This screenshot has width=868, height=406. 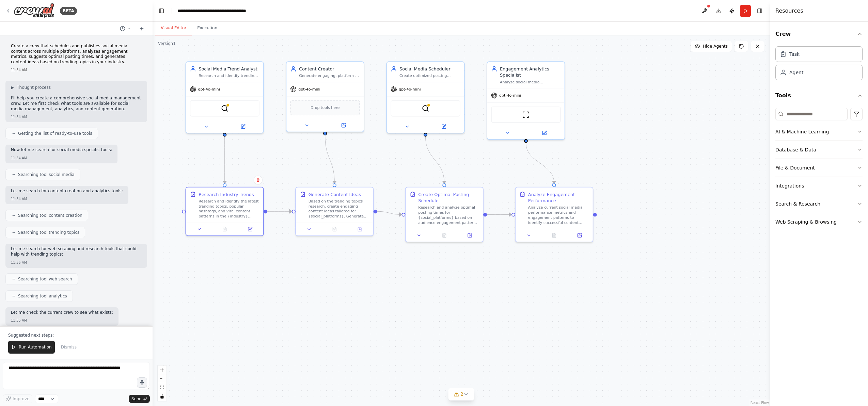 What do you see at coordinates (325, 108) in the screenshot?
I see `span: Drop tools here` at bounding box center [325, 108].